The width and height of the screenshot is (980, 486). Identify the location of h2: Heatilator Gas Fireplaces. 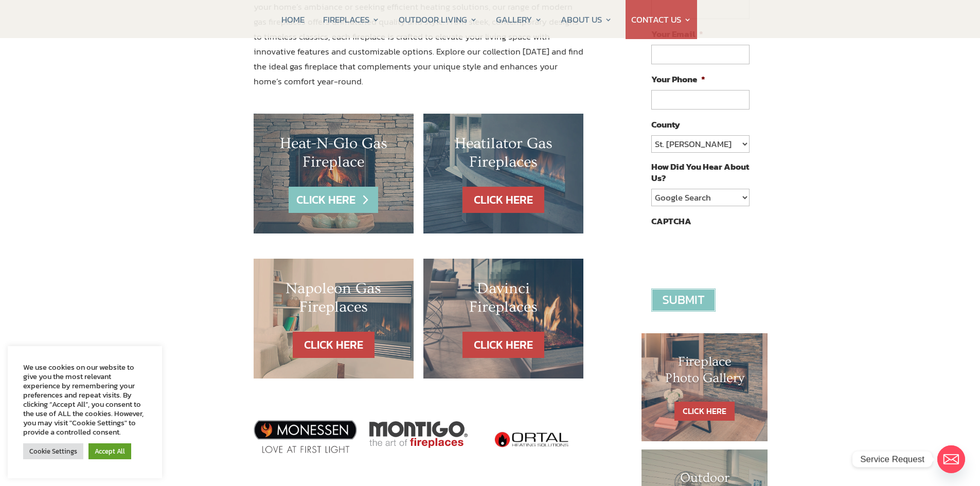
(503, 155).